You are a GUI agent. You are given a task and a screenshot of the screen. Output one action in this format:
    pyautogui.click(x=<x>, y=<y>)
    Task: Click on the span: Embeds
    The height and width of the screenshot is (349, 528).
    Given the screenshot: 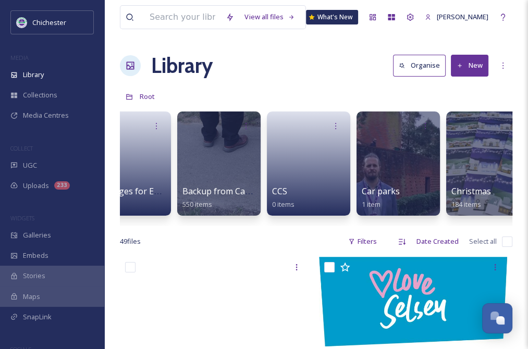 What is the action you would take?
    pyautogui.click(x=35, y=255)
    